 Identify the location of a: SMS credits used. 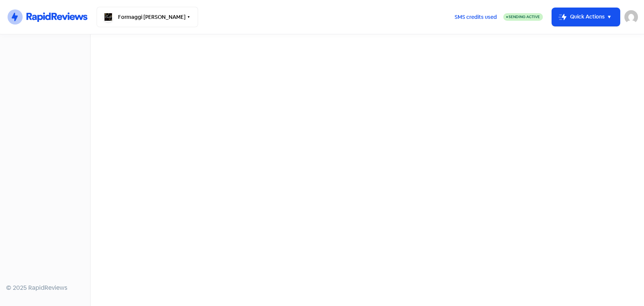
(476, 16).